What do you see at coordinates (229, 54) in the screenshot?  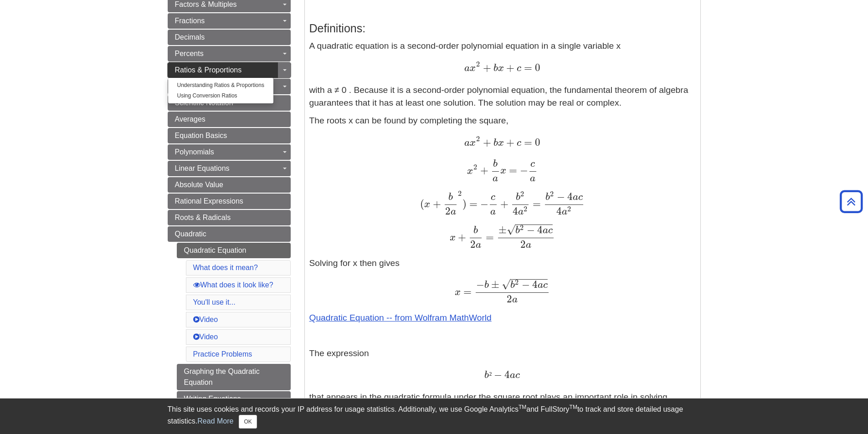 I see `a: Percents` at bounding box center [229, 54].